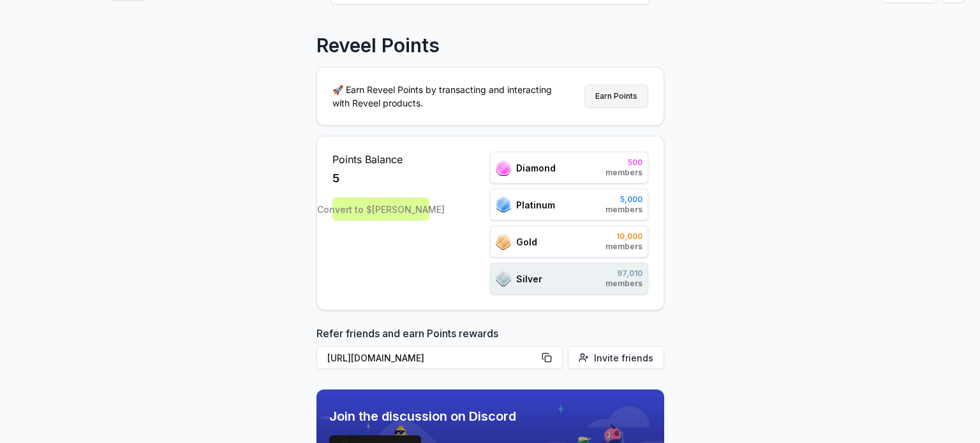 The height and width of the screenshot is (443, 980). I want to click on button: Earn Points, so click(617, 96).